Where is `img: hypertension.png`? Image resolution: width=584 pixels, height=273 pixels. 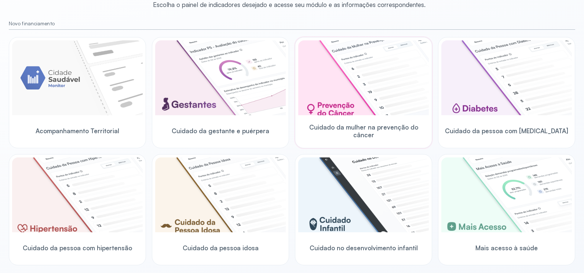
img: hypertension.png is located at coordinates (77, 195).